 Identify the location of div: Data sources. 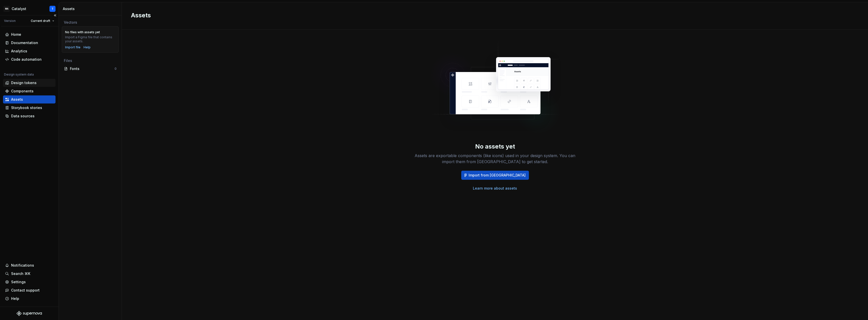
(23, 116).